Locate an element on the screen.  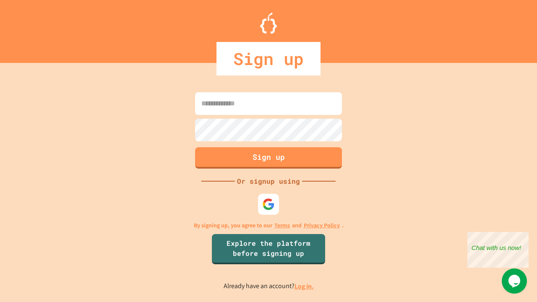
div: Or signup using is located at coordinates (268, 181).